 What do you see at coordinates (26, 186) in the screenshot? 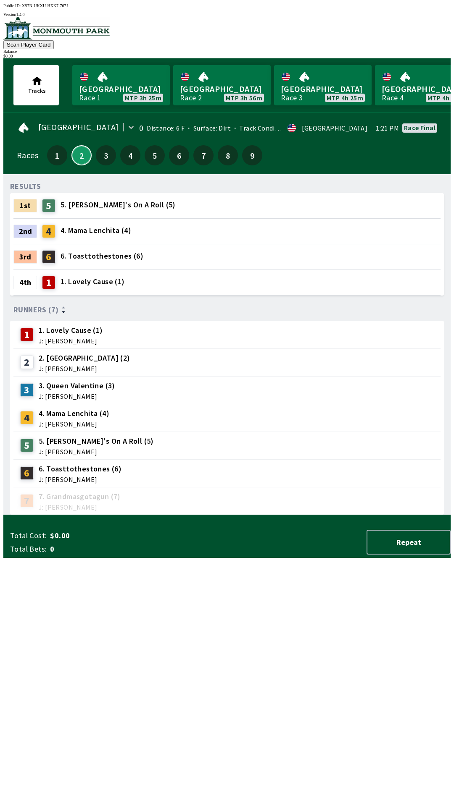
I see `div: RESULTS` at bounding box center [26, 186].